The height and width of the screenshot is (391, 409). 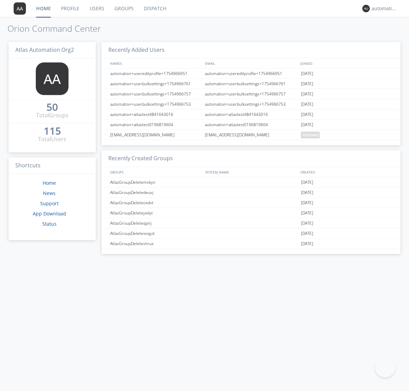 What do you see at coordinates (49, 183) in the screenshot?
I see `a: Home` at bounding box center [49, 183].